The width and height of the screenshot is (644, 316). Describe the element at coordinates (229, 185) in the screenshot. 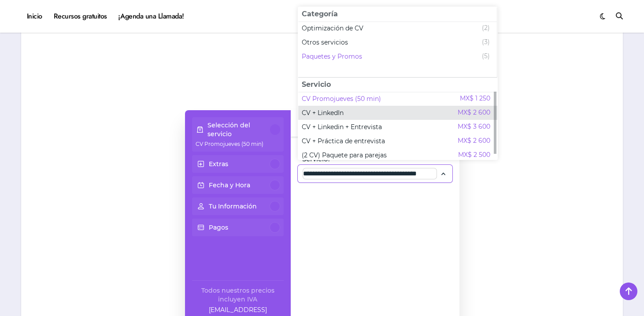

I see `p: Fecha y Hora` at that location.